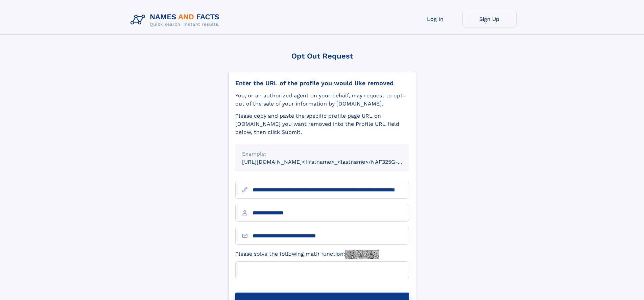 This screenshot has height=300, width=644. What do you see at coordinates (323, 83) in the screenshot?
I see `div: Enter the URL of the profile you would like removed` at bounding box center [323, 83].